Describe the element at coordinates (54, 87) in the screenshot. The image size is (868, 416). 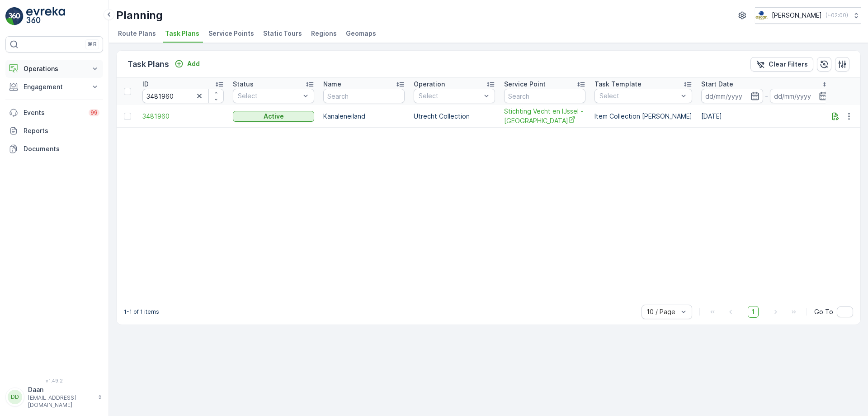
I see `button: Engagement` at that location.